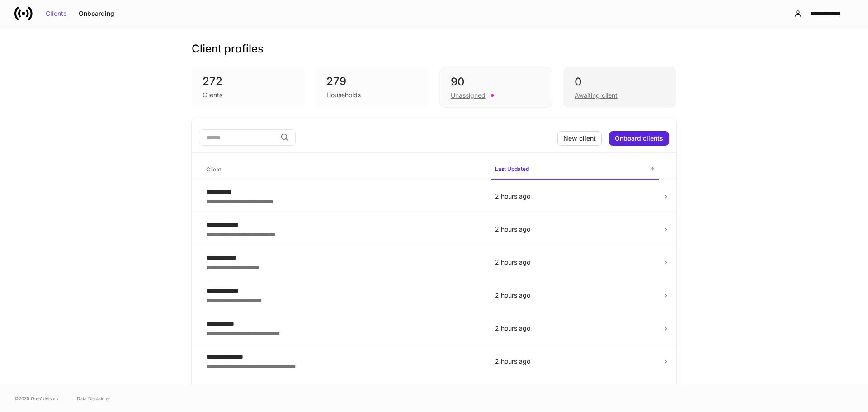 The width and height of the screenshot is (868, 412). What do you see at coordinates (595, 96) in the screenshot?
I see `div: Awaiting client` at bounding box center [595, 96].